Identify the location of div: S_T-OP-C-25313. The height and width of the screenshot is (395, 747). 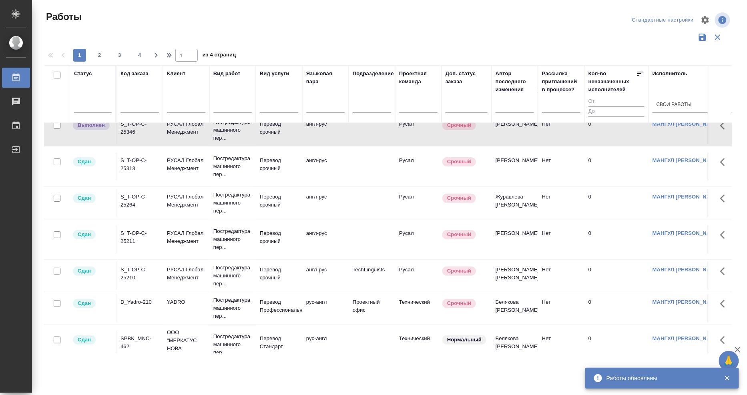
(140, 165).